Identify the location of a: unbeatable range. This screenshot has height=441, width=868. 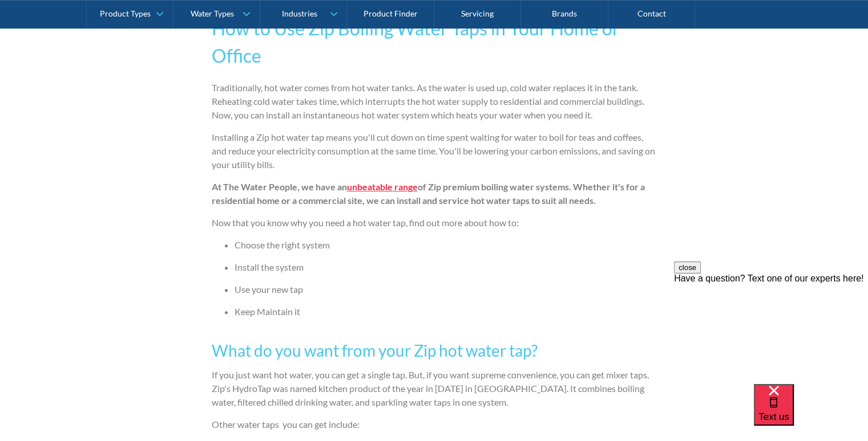
(383, 186).